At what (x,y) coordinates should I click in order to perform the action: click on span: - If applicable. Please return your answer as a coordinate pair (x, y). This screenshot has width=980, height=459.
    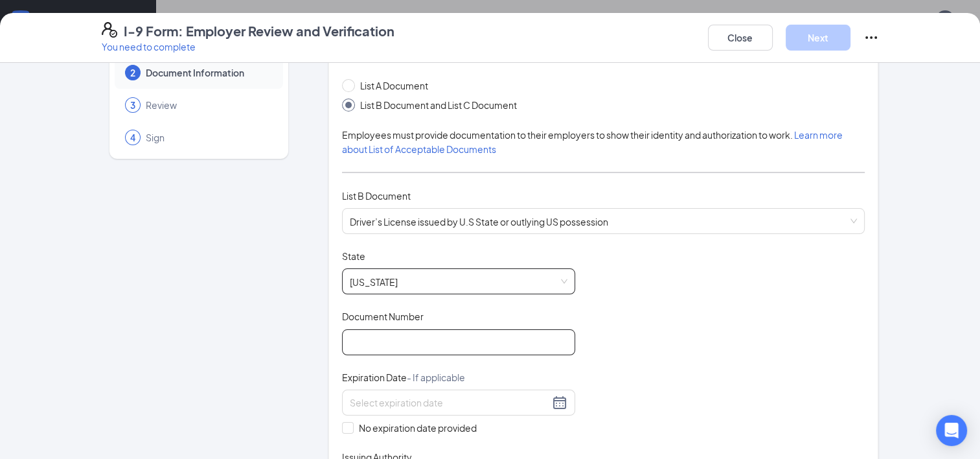
    Looking at the image, I should click on (436, 377).